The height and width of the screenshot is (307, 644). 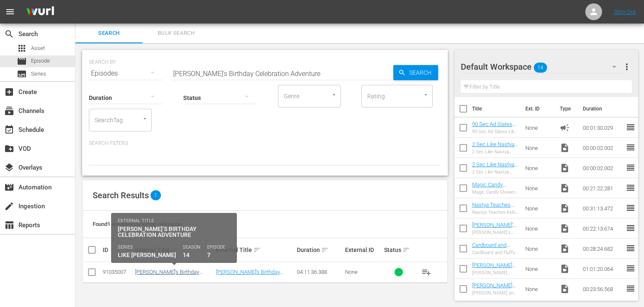 What do you see at coordinates (603, 188) in the screenshot?
I see `td: 00:21:22.281` at bounding box center [603, 188].